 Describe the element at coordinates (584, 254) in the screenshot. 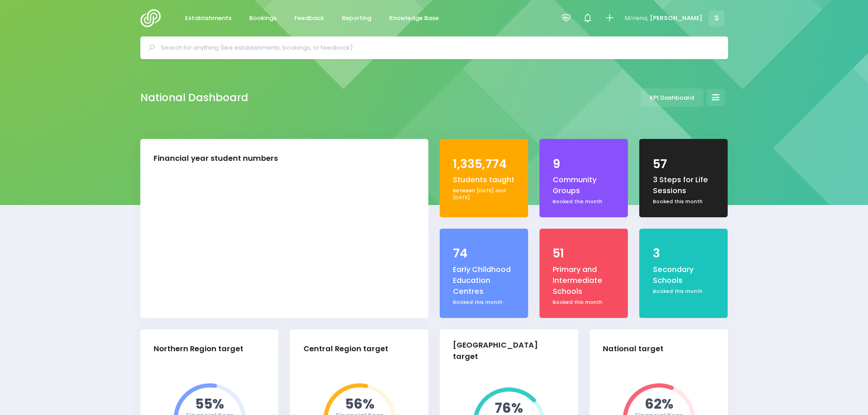

I see `div: 51` at that location.